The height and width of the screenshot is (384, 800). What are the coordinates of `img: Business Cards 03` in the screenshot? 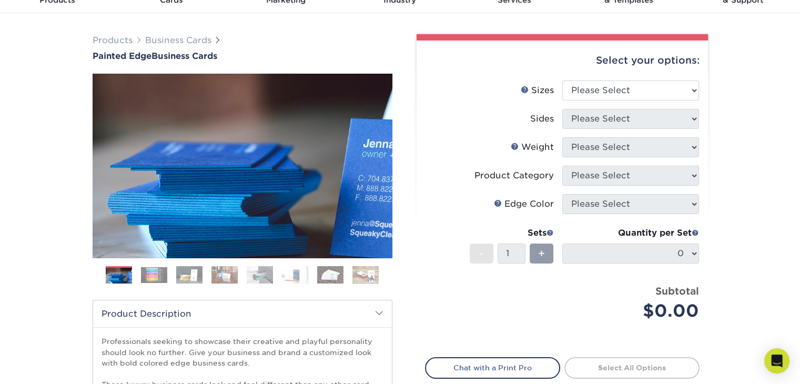 It's located at (189, 275).